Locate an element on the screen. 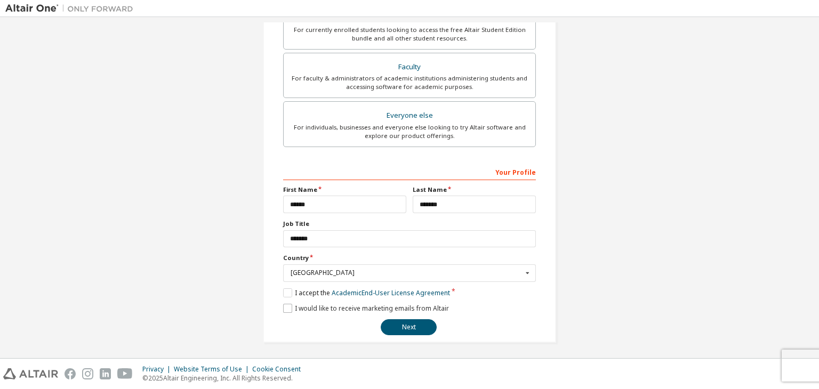 The image size is (819, 389). div: Everyone else is located at coordinates (410, 116).